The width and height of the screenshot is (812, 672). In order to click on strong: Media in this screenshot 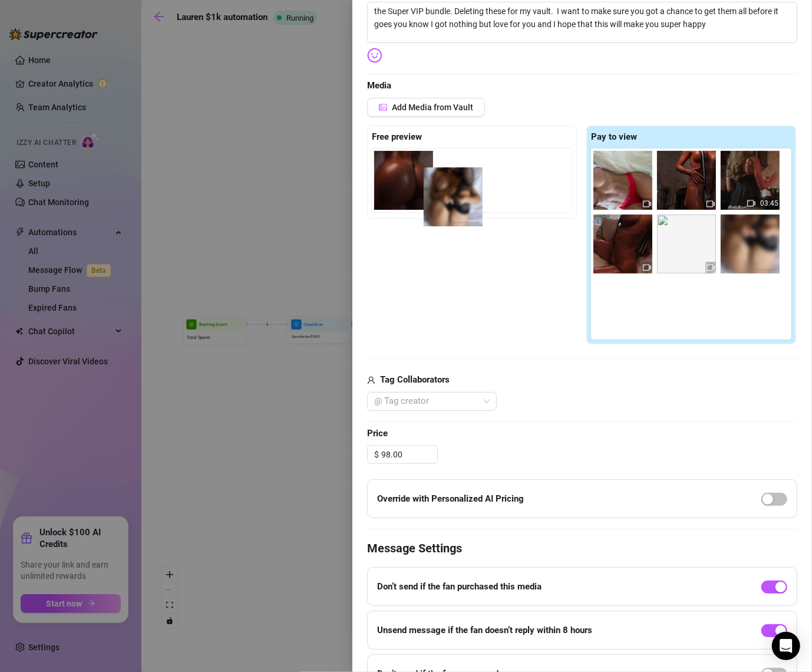, I will do `click(379, 85)`.